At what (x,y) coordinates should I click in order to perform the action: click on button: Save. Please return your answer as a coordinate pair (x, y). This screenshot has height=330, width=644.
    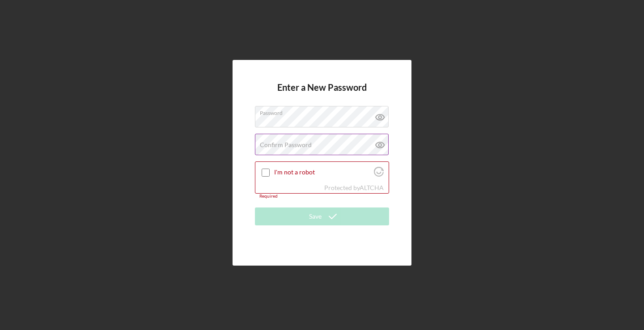
    Looking at the image, I should click on (322, 217).